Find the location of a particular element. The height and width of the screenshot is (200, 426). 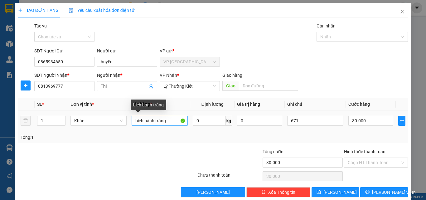

div: Chưa thanh toán is located at coordinates (229, 177).